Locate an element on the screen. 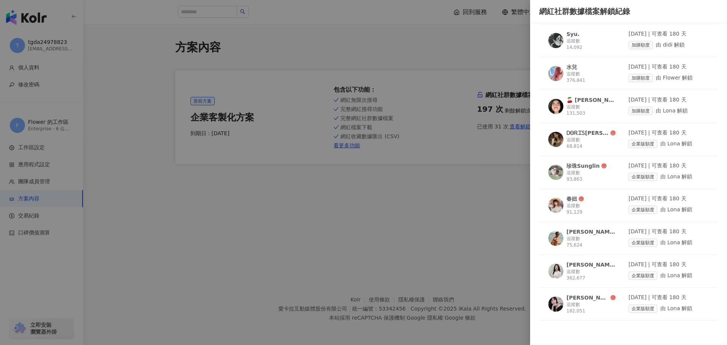  div: 追蹤數 75,624 is located at coordinates (591, 242).